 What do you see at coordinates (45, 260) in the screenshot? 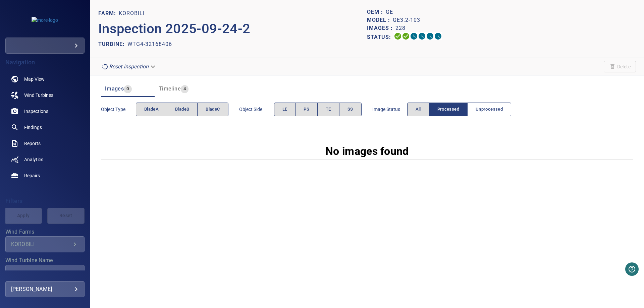
I see `label: Wind Turbine Name` at bounding box center [45, 260].